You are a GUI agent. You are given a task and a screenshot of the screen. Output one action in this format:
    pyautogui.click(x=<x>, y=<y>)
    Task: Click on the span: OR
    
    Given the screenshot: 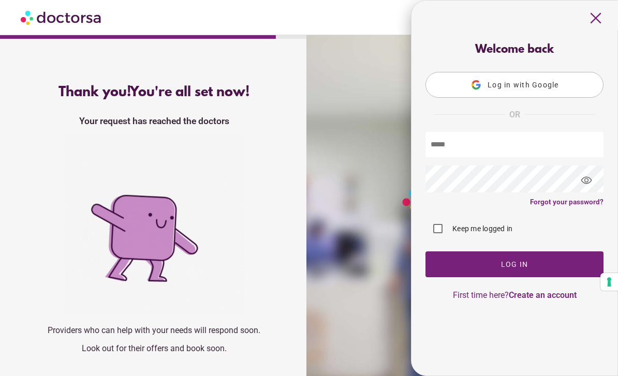 What is the action you would take?
    pyautogui.click(x=514, y=115)
    